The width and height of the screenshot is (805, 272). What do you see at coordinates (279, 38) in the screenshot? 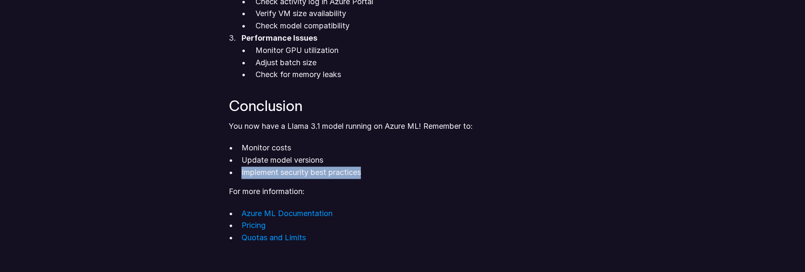
I see `strong: Performance Issues` at bounding box center [279, 38].